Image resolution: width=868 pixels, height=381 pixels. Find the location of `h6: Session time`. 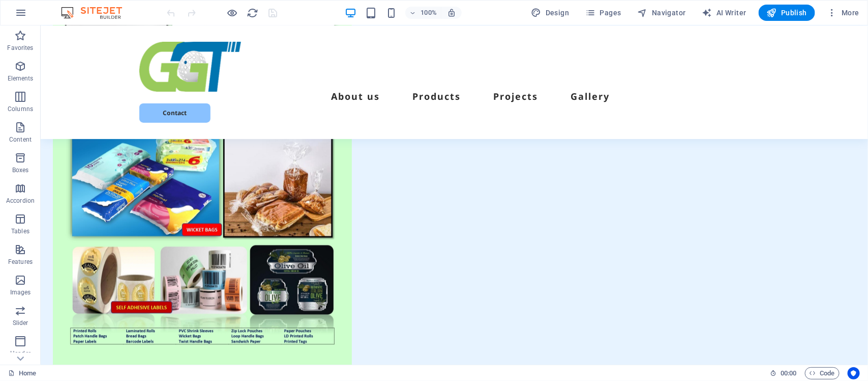

h6: Session time is located at coordinates (784, 373).